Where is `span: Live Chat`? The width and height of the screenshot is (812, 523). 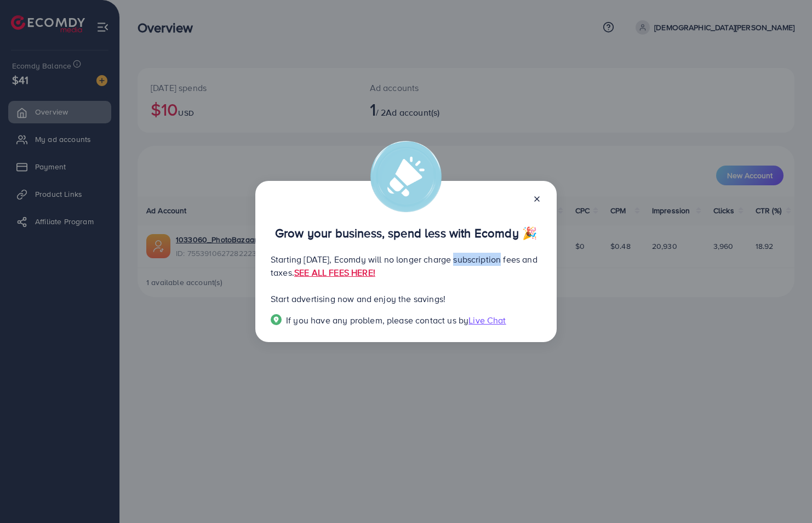
span: Live Chat is located at coordinates (487, 320).